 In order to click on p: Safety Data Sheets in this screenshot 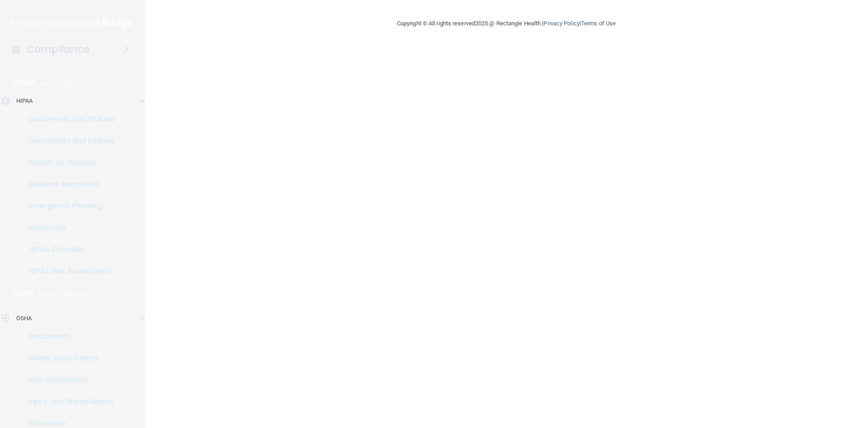, I will do `click(67, 358)`.